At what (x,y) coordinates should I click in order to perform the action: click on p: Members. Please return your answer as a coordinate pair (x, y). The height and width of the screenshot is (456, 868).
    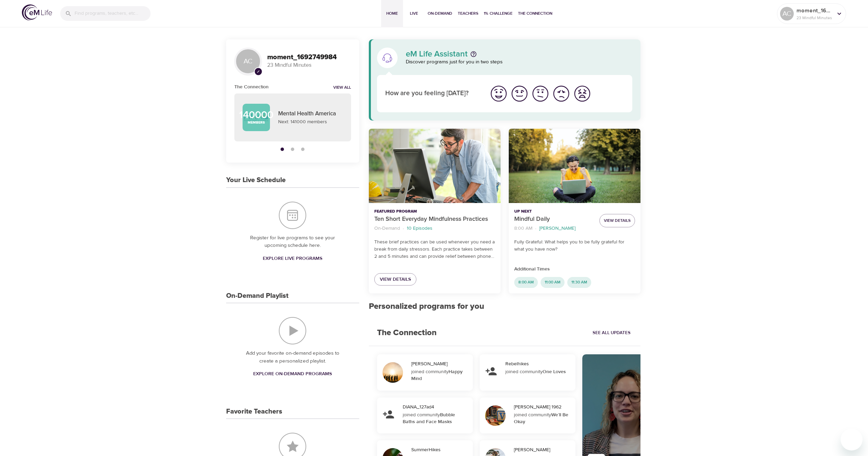
    Looking at the image, I should click on (256, 123).